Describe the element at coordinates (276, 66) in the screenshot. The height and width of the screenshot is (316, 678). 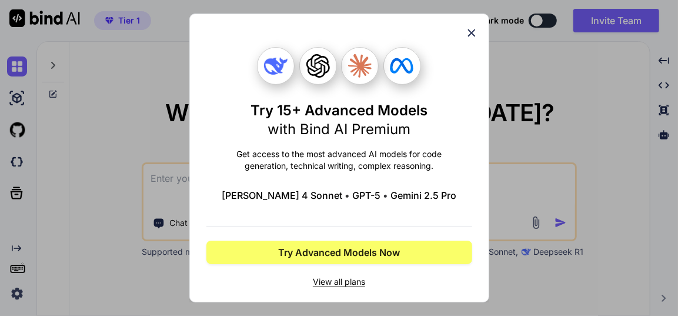
I see `img: Deepseek` at that location.